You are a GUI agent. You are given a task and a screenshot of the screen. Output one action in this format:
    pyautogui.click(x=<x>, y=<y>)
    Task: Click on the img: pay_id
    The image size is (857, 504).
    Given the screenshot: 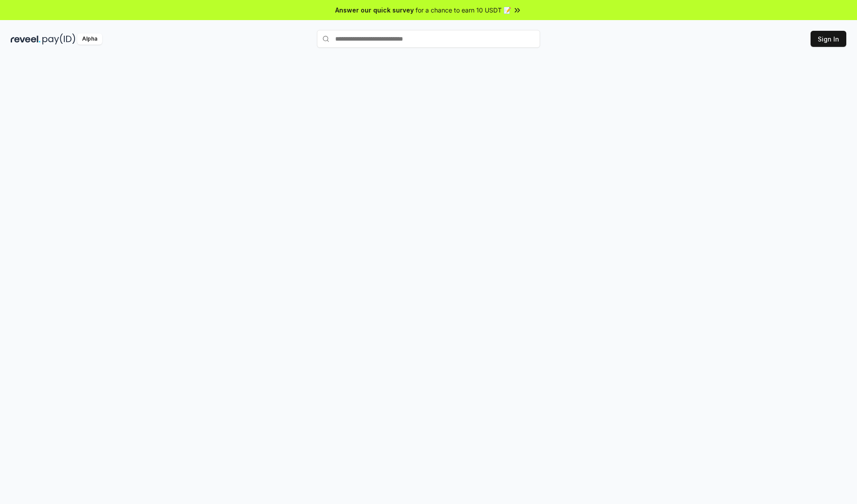 What is the action you would take?
    pyautogui.click(x=59, y=39)
    